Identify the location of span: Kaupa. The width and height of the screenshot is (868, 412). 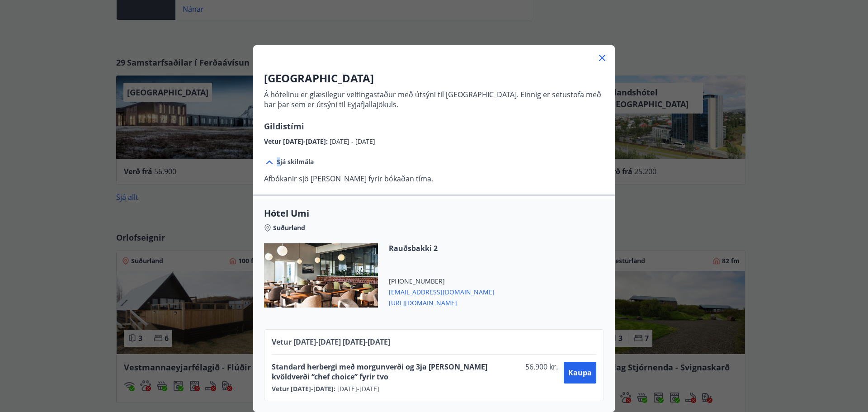
(580, 373).